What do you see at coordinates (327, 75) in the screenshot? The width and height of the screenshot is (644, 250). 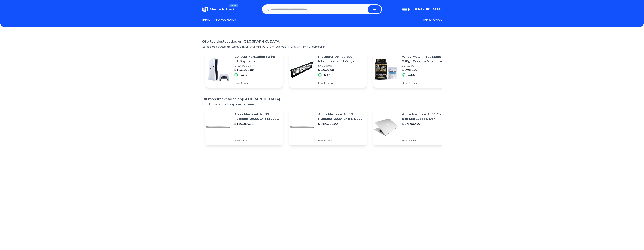 I see `p: -12,5%` at bounding box center [327, 75].